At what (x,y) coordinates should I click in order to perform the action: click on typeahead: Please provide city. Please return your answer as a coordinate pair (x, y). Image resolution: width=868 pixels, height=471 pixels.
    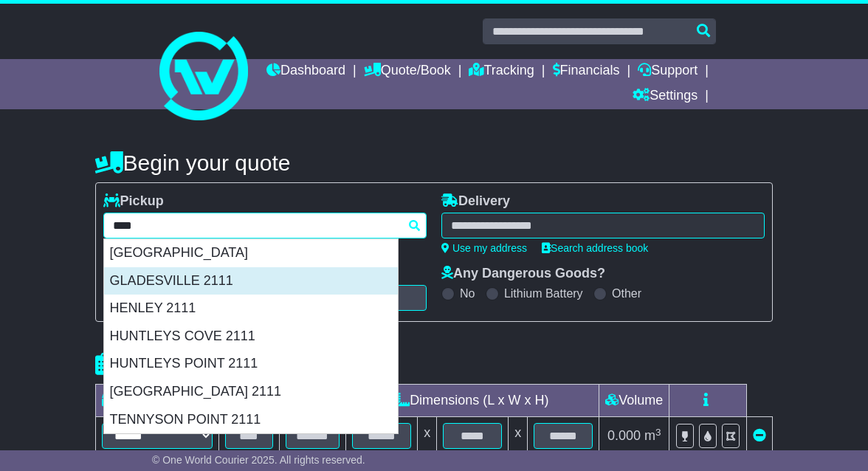
    Looking at the image, I should click on (265, 225).